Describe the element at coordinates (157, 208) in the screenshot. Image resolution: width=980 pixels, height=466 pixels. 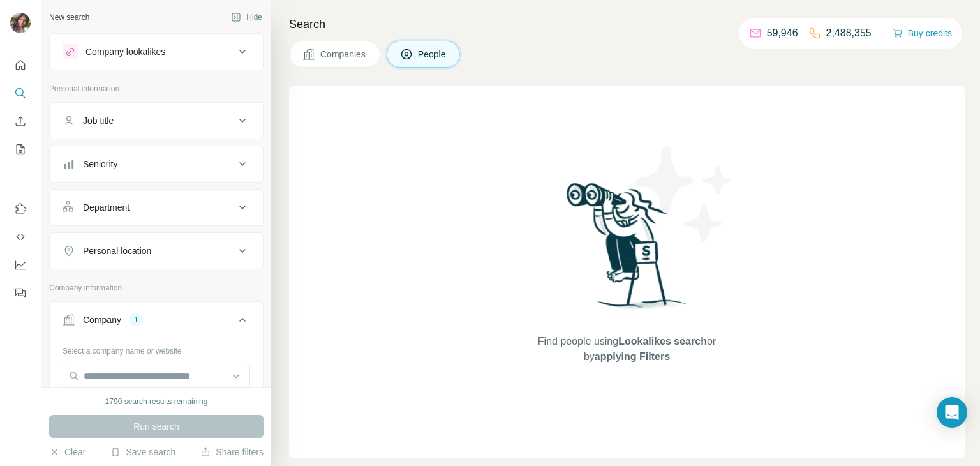
I see `button: Department` at that location.